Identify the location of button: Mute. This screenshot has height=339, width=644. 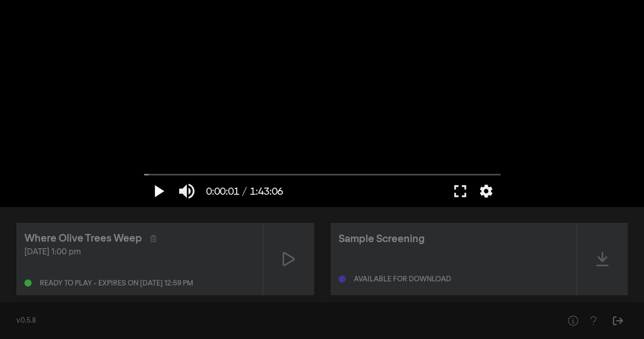
(187, 191).